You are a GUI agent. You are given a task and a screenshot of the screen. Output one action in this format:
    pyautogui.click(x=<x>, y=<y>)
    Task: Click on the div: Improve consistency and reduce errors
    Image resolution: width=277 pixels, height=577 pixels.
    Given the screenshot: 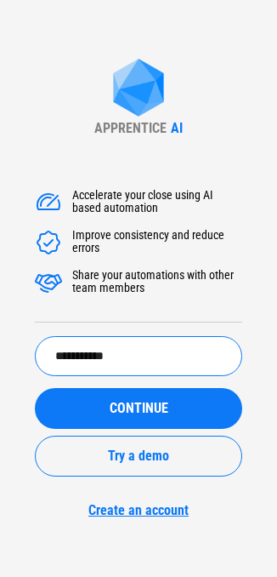 What is the action you would take?
    pyautogui.click(x=157, y=242)
    